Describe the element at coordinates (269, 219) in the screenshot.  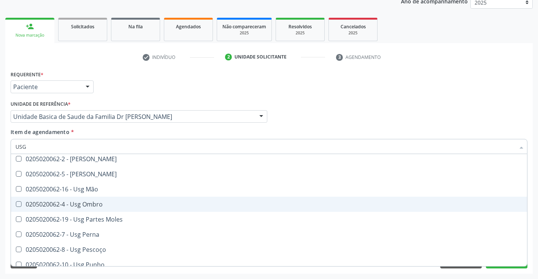
I see `div: 0205020062-19 - Usg Partes Moles` at that location.